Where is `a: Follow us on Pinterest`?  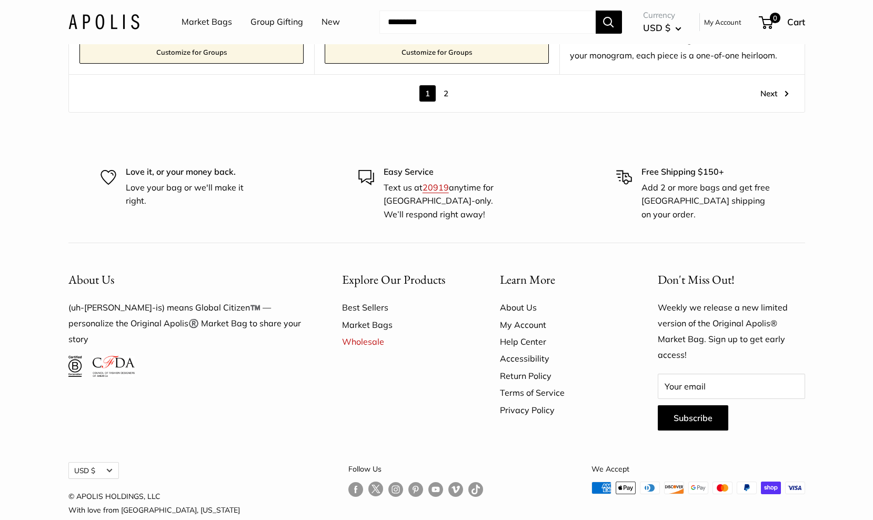 a: Follow us on Pinterest is located at coordinates (415, 489).